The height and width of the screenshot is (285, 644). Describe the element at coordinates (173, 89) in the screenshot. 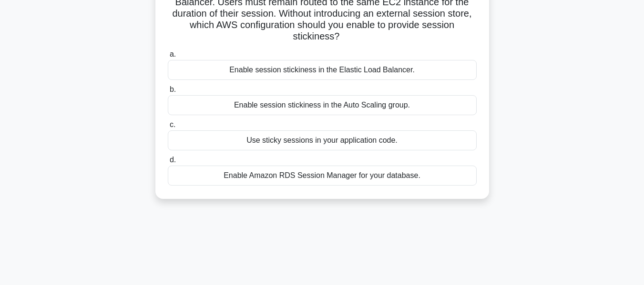

I see `span: b.` at that location.